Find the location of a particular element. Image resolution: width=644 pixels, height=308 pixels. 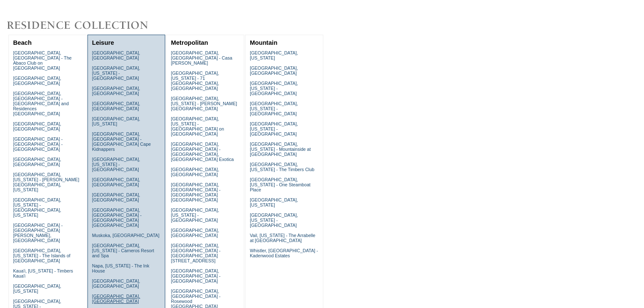

a: Metropolitan is located at coordinates (189, 43).